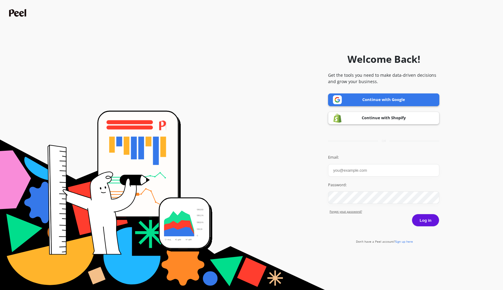  I want to click on h1: Welcome Back!, so click(384, 59).